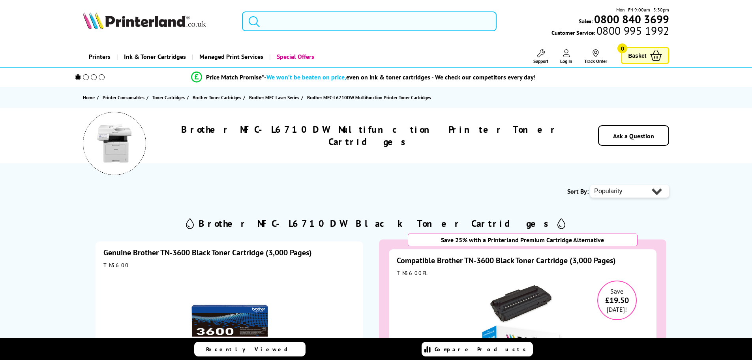 The height and width of the screenshot is (360, 752). Describe the element at coordinates (364, 77) in the screenshot. I see `li: modal_Promise` at that location.